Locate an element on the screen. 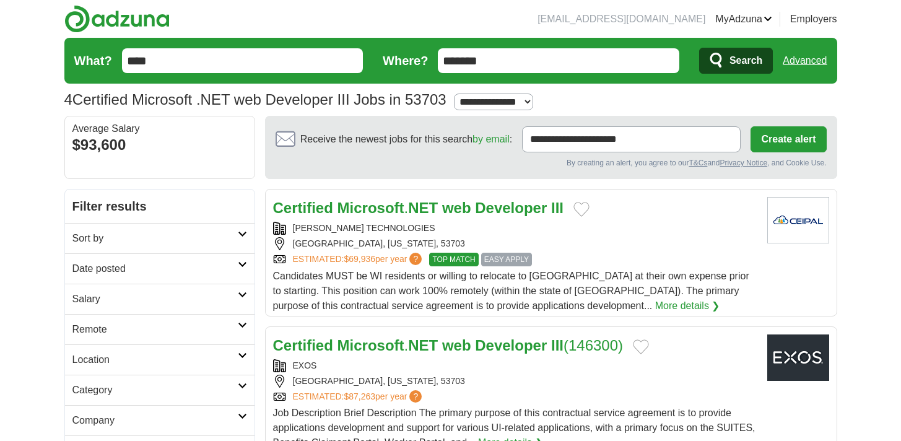 The width and height of the screenshot is (901, 441). button: Create alert is located at coordinates (788, 139).